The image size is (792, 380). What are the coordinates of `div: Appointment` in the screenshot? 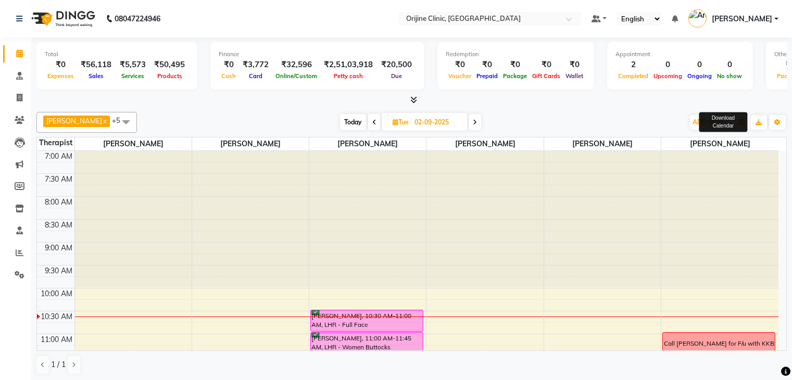 It's located at (680, 54).